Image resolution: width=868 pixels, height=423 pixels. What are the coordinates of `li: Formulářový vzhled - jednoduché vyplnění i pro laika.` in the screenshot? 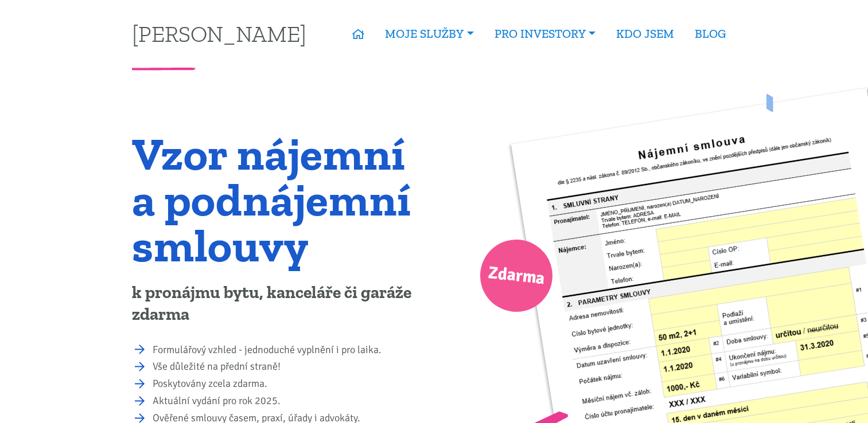 It's located at (289, 350).